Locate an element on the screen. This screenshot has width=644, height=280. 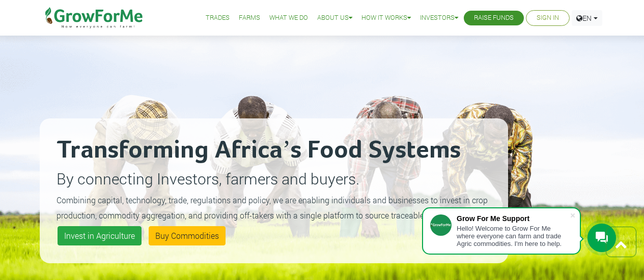
small: Combining capital, technology, trade, regulations and policy, we are enabling individuals and bus... is located at coordinates (272, 208).